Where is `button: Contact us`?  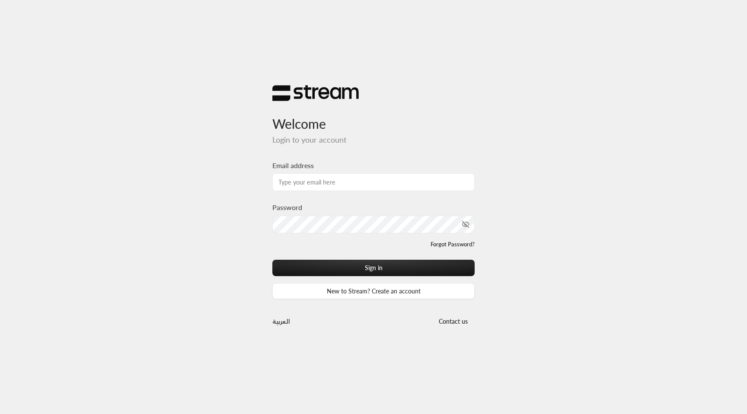
button: Contact us is located at coordinates (453, 321).